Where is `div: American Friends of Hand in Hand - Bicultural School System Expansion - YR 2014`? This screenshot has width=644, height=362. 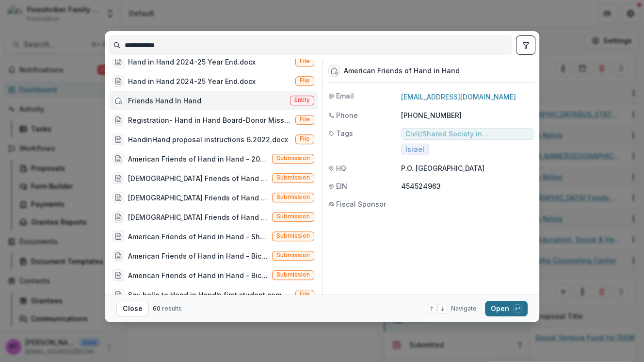 div: American Friends of Hand in Hand - Bicultural School System Expansion - YR 2014 is located at coordinates (198, 275).